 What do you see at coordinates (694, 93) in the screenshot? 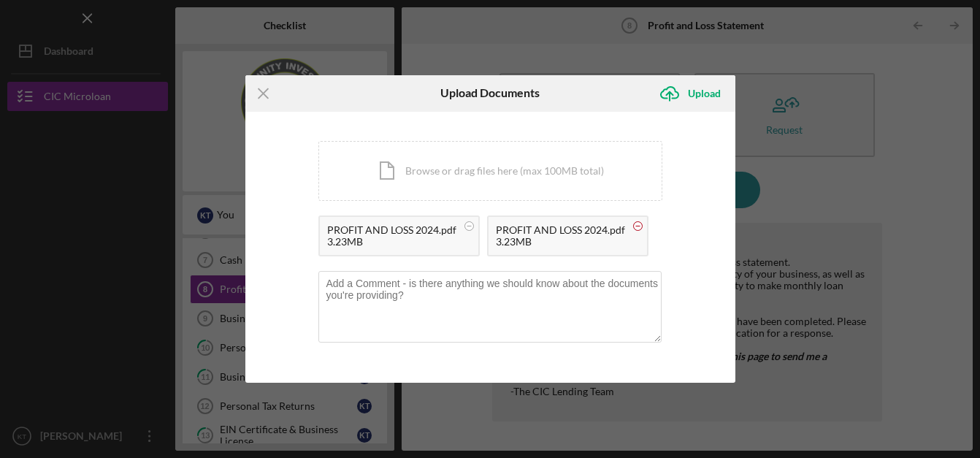
I see `button: Upload` at bounding box center [694, 93].